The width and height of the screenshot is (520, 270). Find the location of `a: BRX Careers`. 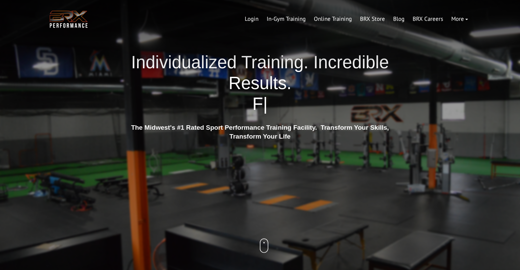

a: BRX Careers is located at coordinates (427, 19).